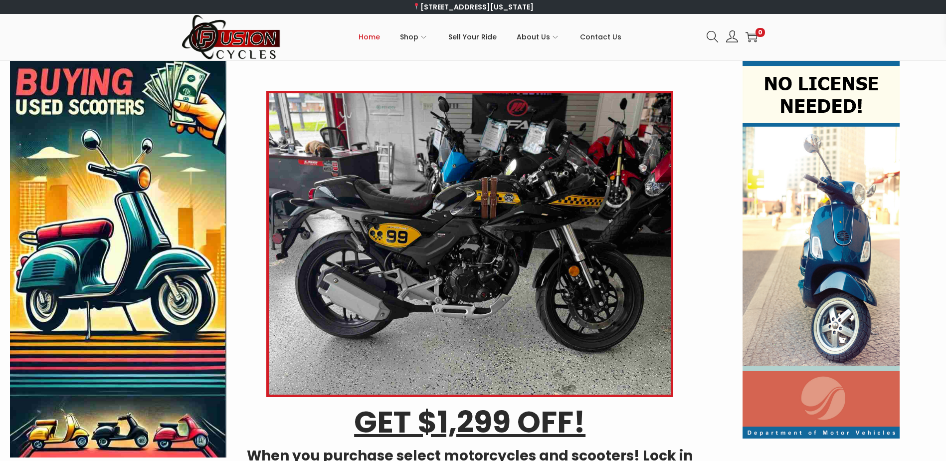  I want to click on a: About Us, so click(538, 37).